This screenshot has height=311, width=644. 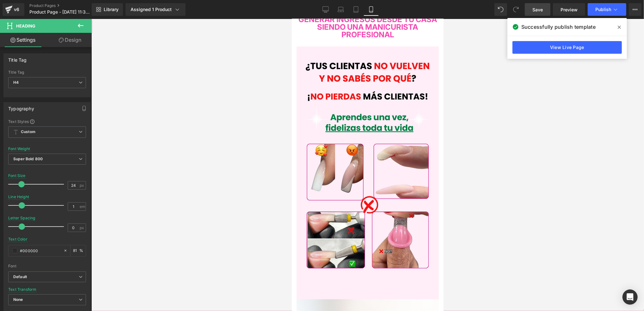 I want to click on button: Publish, so click(x=607, y=10).